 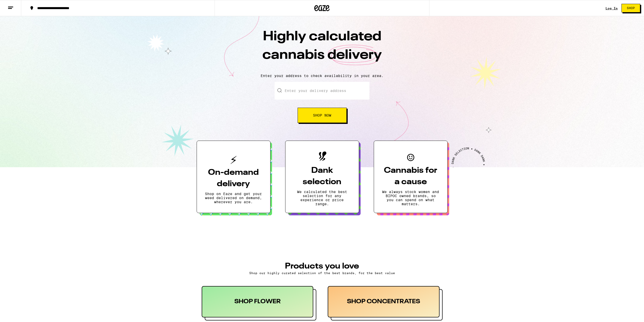 What do you see at coordinates (234, 177) in the screenshot?
I see `button: On-demand deliveryShop on Eaze and get your weed delivered on demand, wherever you are.` at bounding box center [234, 177].